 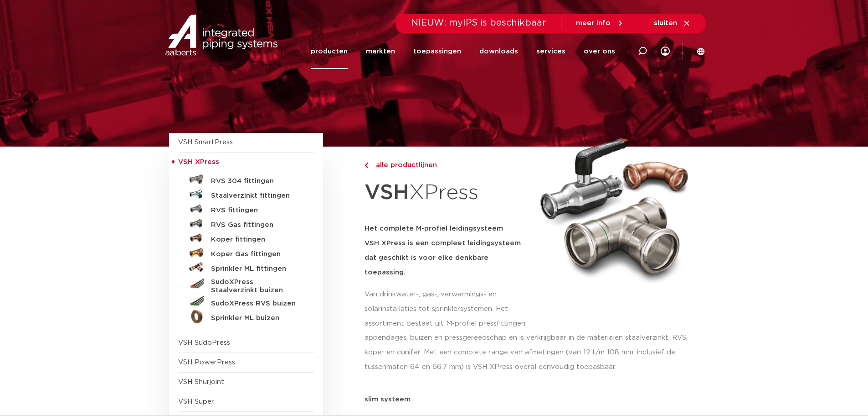 What do you see at coordinates (206, 142) in the screenshot?
I see `a: VSH SmartPress` at bounding box center [206, 142].